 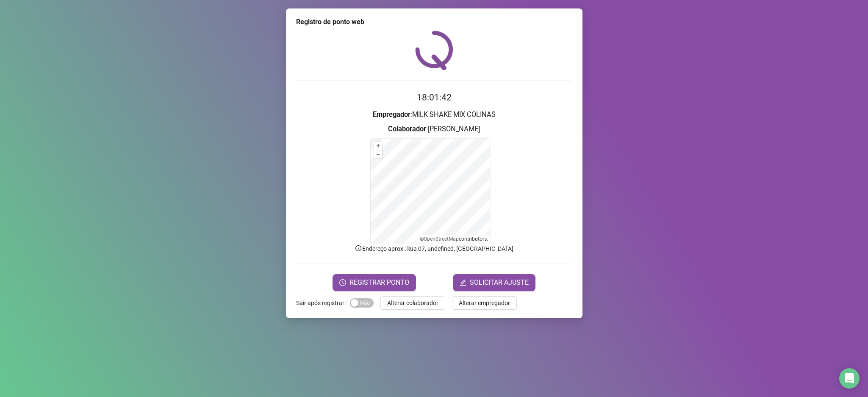 What do you see at coordinates (499, 283) in the screenshot?
I see `span: SOLICITAR AJUSTE` at bounding box center [499, 283].